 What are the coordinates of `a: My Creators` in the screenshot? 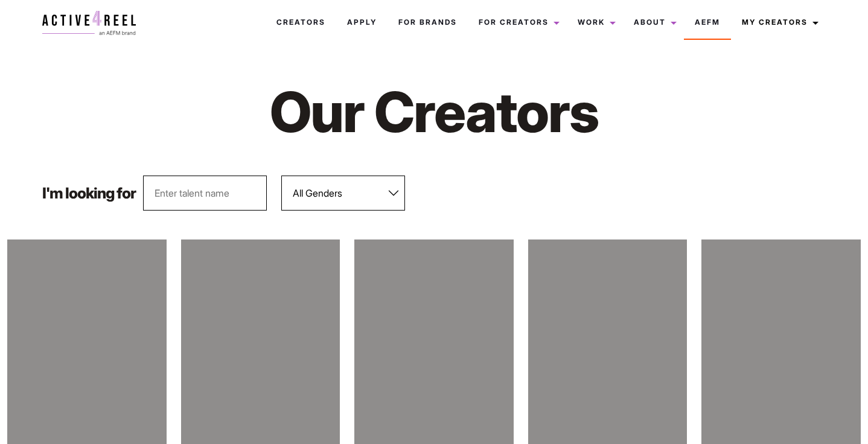 It's located at (778, 22).